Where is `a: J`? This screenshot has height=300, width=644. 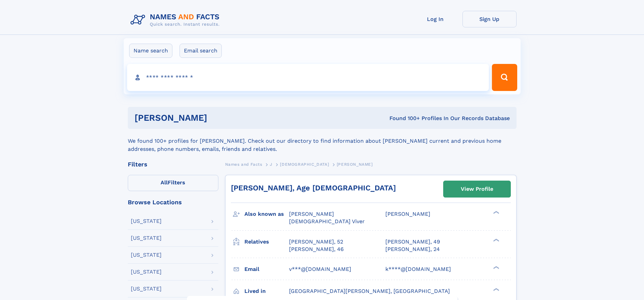 a: J is located at coordinates (271, 164).